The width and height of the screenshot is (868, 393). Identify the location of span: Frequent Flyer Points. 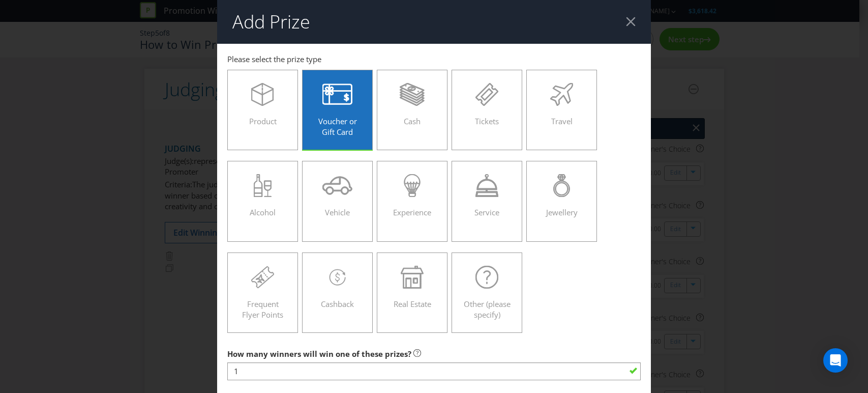
(262, 309).